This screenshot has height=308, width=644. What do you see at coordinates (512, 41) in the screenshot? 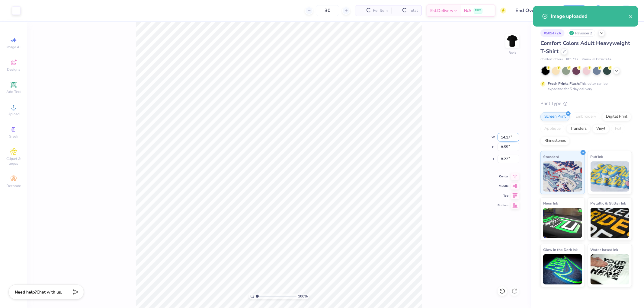
I see `img: Back` at bounding box center [512, 41].